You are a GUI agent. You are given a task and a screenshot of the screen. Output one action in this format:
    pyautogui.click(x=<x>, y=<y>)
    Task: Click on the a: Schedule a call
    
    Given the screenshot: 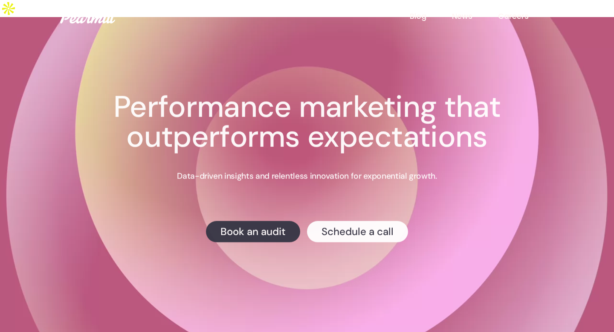 What is the action you would take?
    pyautogui.click(x=357, y=231)
    